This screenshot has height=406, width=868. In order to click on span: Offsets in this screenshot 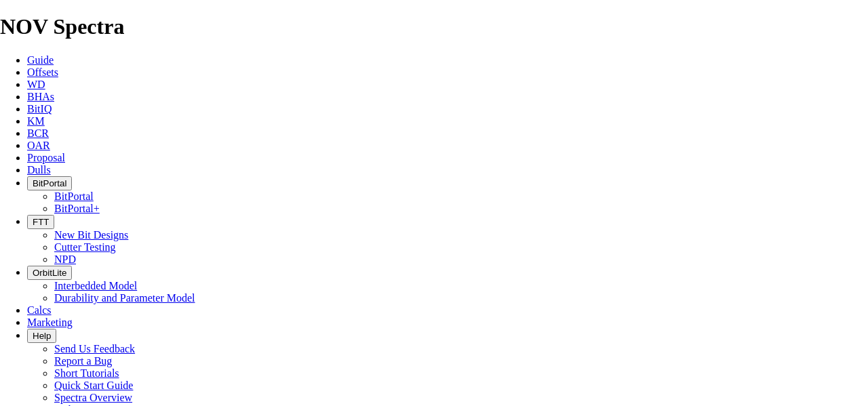, I will do `click(43, 72)`.